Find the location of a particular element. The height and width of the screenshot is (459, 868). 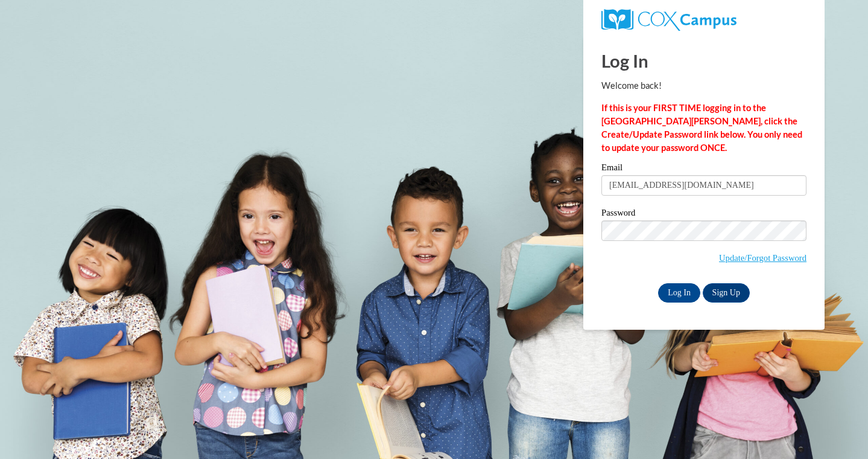

input: Log In is located at coordinates (679, 293).